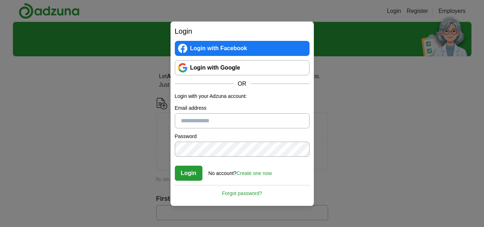 This screenshot has height=227, width=484. I want to click on a: Login with Google, so click(242, 68).